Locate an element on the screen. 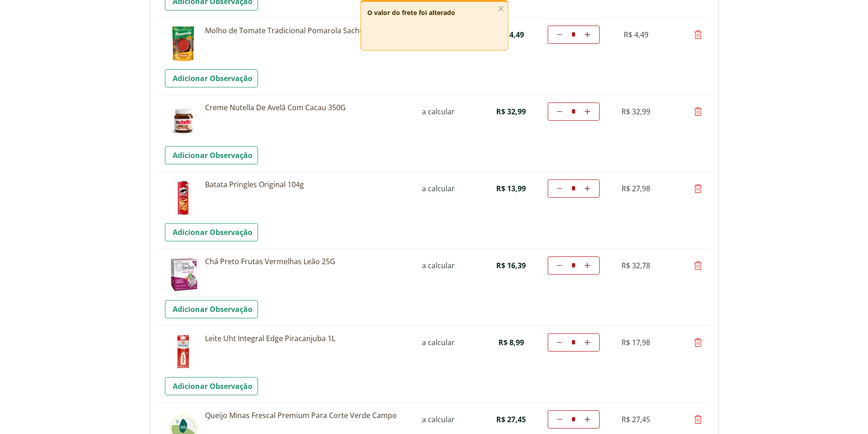 The width and height of the screenshot is (868, 434). a: Creme Nutella De Avelã Com Cacau 350G is located at coordinates (305, 108).